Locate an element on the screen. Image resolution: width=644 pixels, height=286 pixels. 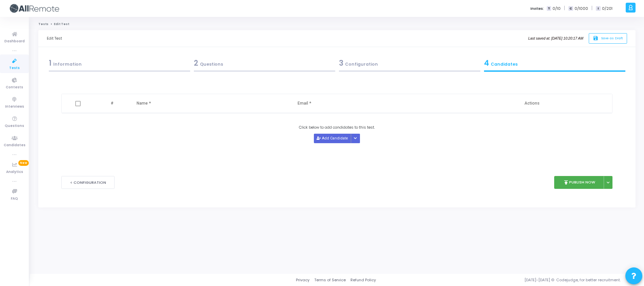
span: Candidates is located at coordinates (15, 146).